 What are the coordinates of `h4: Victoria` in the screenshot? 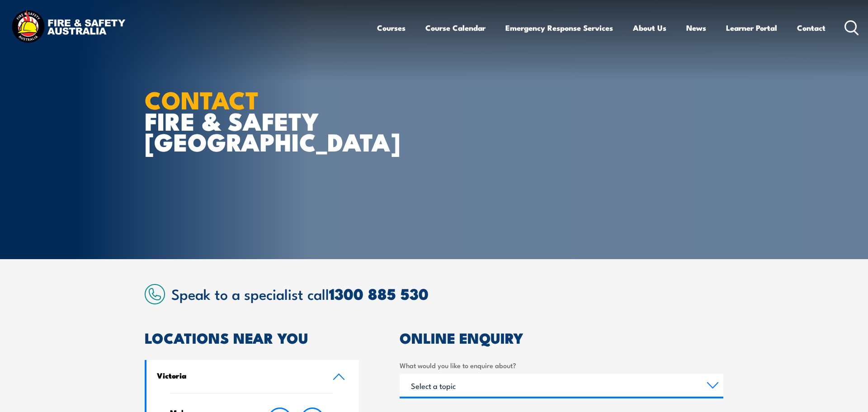 It's located at (238, 375).